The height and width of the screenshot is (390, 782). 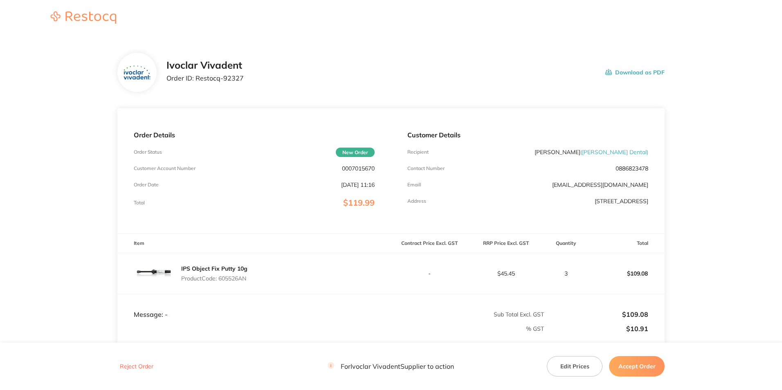 What do you see at coordinates (635, 72) in the screenshot?
I see `button: Download as PDF` at bounding box center [635, 72].